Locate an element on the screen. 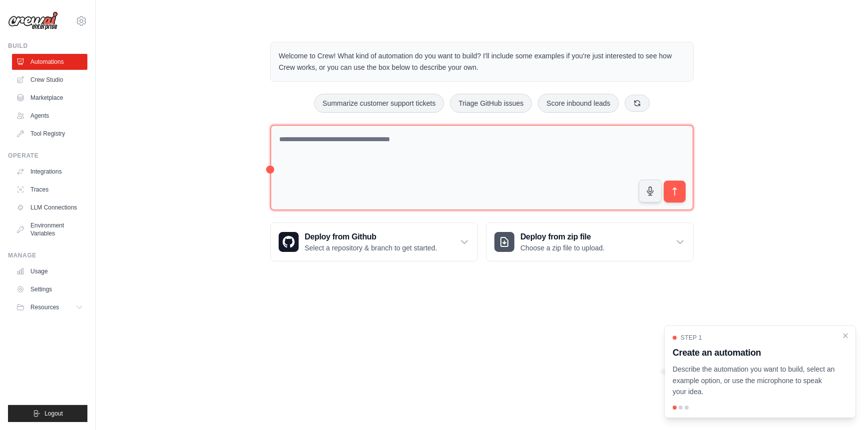 This screenshot has height=430, width=868. div: Operate is located at coordinates (48, 156).